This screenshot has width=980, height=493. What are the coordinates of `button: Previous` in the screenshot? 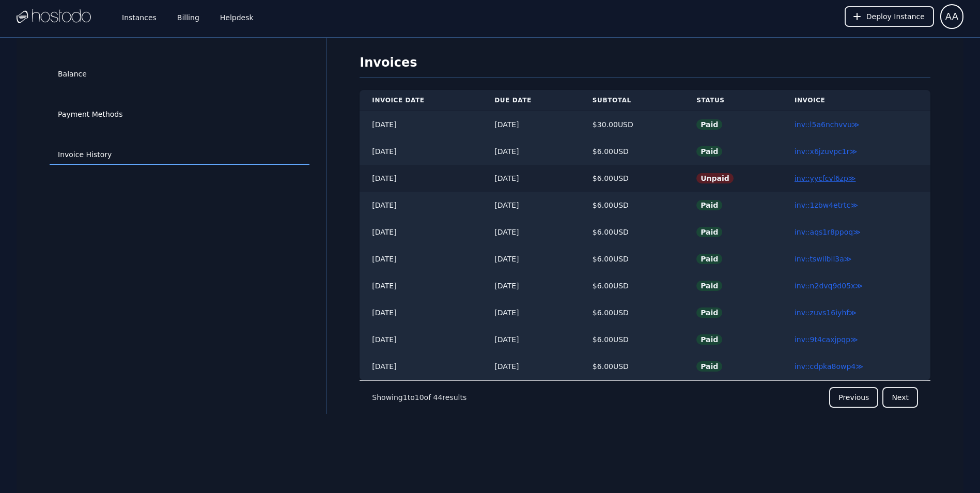 It's located at (853, 397).